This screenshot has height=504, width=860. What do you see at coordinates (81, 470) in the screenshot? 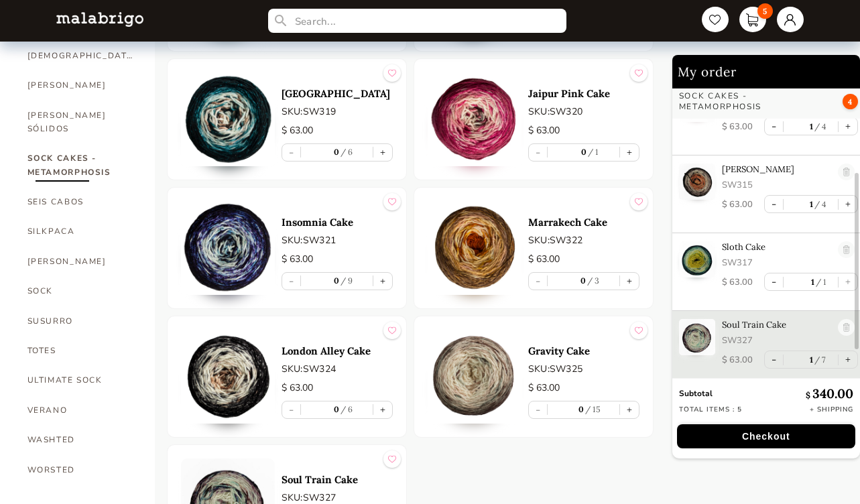
I see `a: WORSTED` at bounding box center [81, 470].